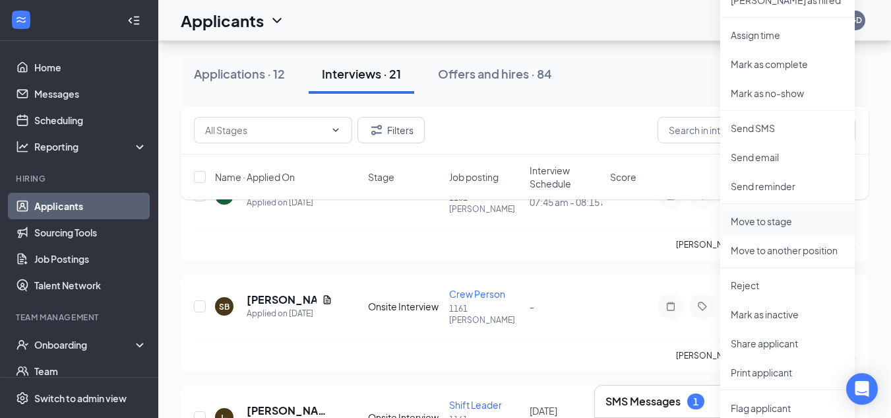  I want to click on div: Interviews · 21, so click(362, 73).